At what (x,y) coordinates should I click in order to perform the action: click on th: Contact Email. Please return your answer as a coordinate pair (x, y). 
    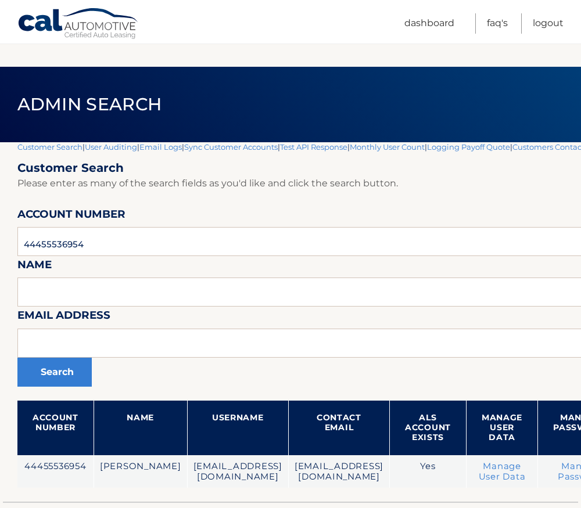
    Looking at the image, I should click on (339, 428).